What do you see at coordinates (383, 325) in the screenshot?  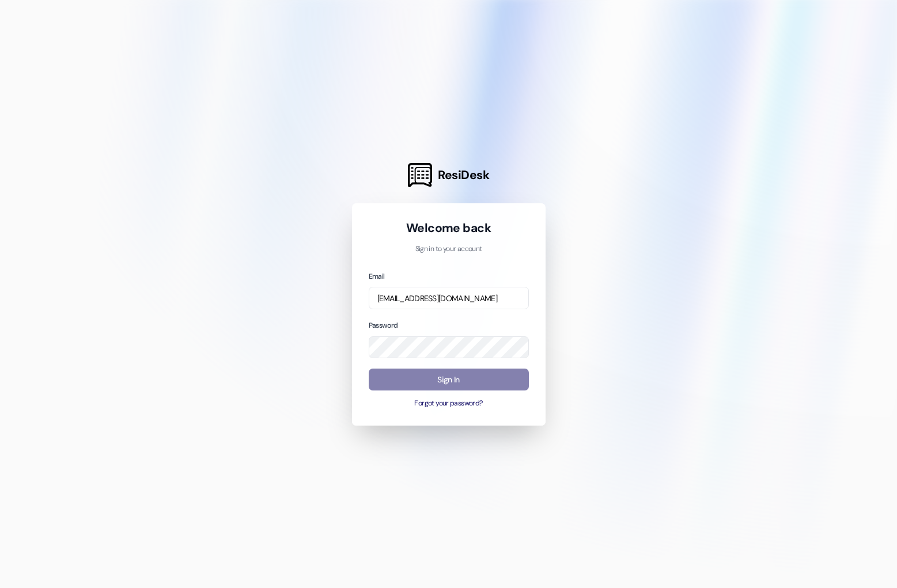 I see `label: Password` at bounding box center [383, 325].